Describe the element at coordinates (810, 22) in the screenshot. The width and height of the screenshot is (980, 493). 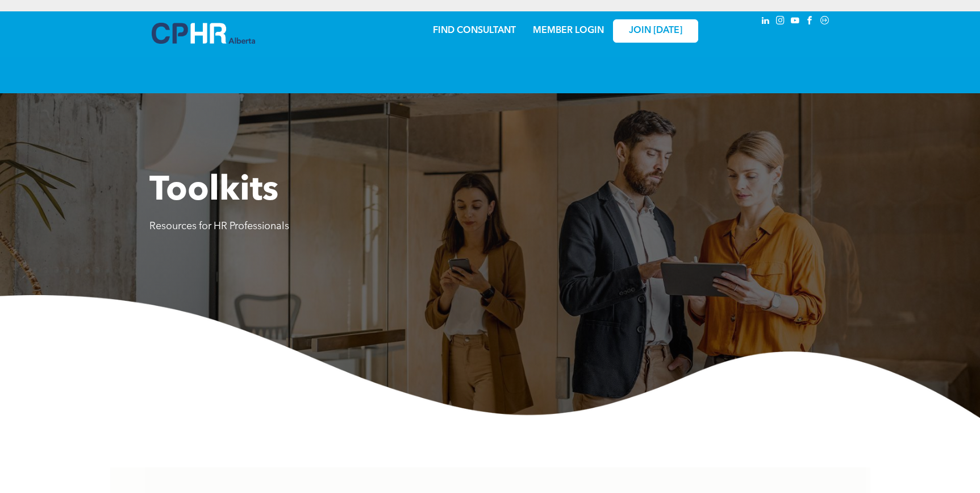
I see `a: facebook` at that location.